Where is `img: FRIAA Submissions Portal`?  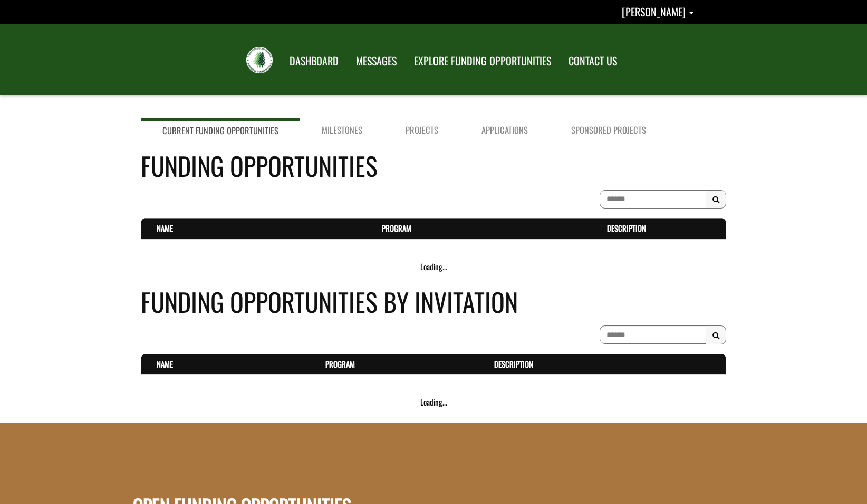 img: FRIAA Submissions Portal is located at coordinates (259, 61).